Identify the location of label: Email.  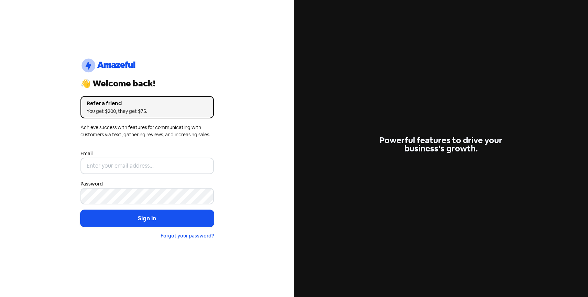
(86, 153).